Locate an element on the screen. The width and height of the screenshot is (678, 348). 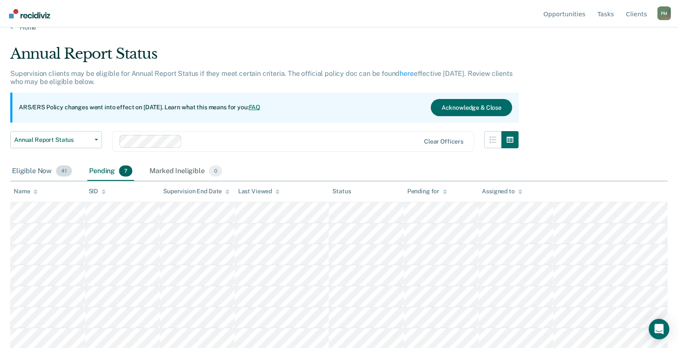
div: Pending for is located at coordinates (427, 191).